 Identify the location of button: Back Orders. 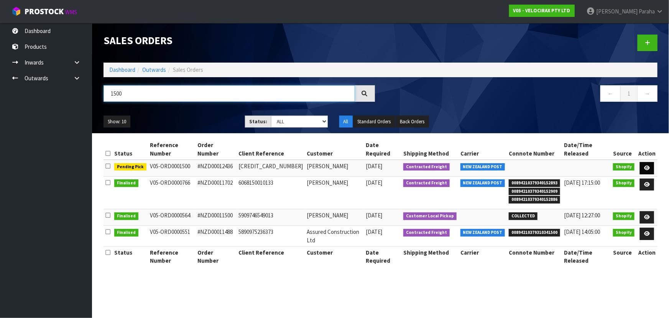
(413, 122).